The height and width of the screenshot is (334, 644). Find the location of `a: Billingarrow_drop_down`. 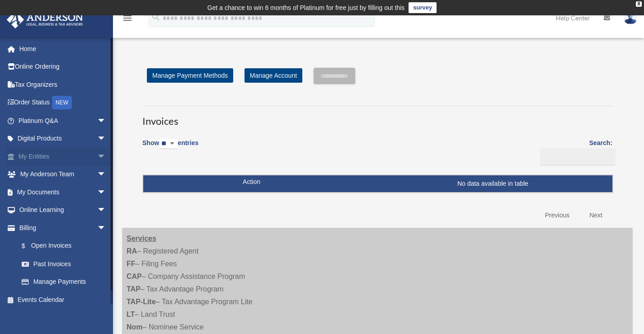

a: Billingarrow_drop_down is located at coordinates (61, 228).